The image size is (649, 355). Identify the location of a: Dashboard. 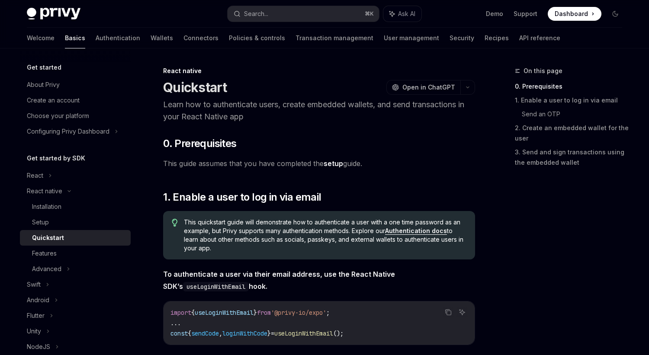
(575, 14).